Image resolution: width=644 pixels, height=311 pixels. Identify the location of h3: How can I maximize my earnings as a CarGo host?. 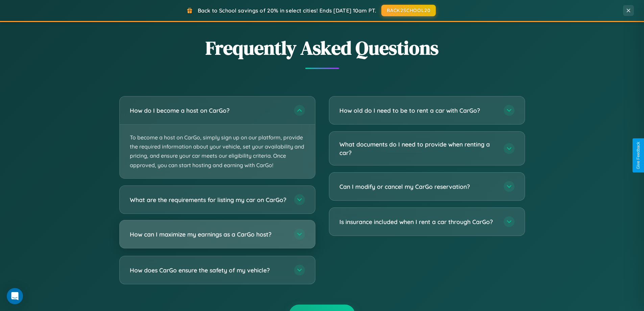
(209, 234).